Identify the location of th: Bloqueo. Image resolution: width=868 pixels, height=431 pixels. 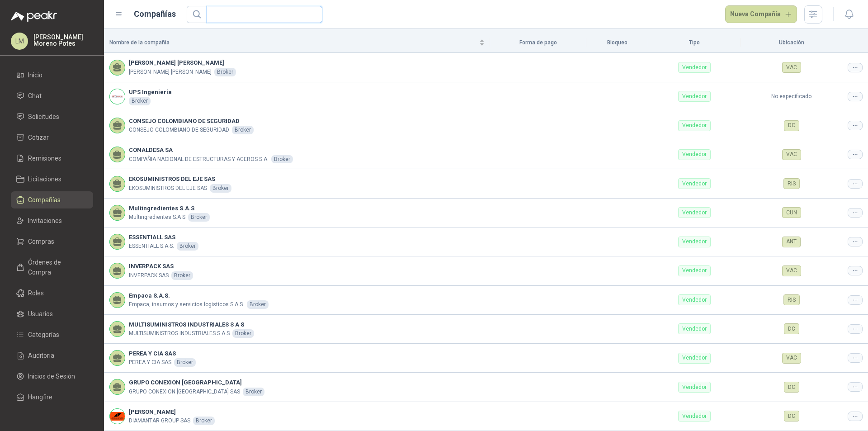
(617, 43).